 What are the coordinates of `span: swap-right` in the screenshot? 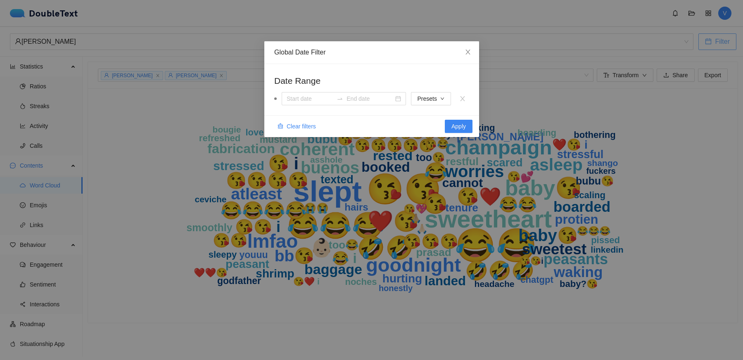 It's located at (340, 99).